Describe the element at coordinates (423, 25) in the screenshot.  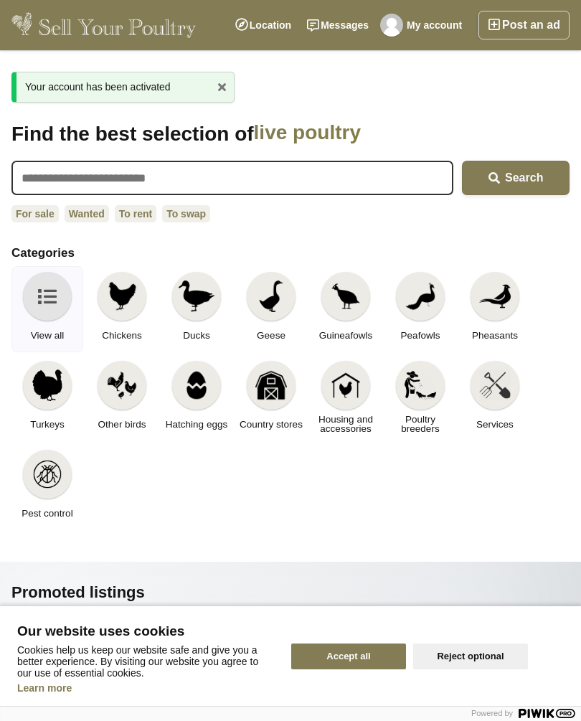
I see `a: My account` at that location.